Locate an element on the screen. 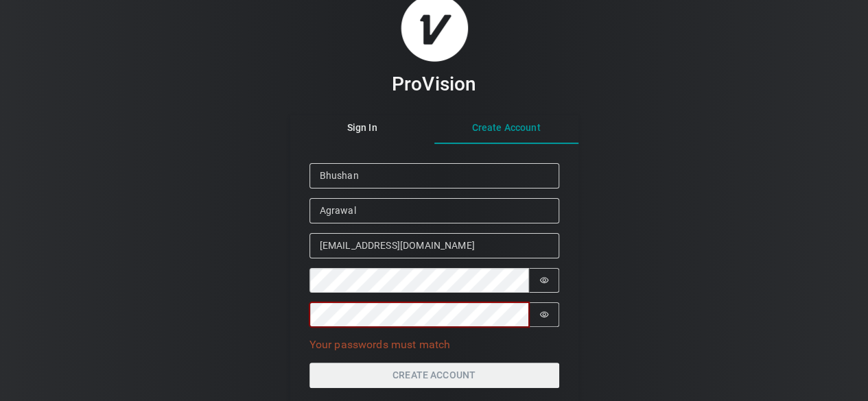  input: Email is located at coordinates (434, 246).